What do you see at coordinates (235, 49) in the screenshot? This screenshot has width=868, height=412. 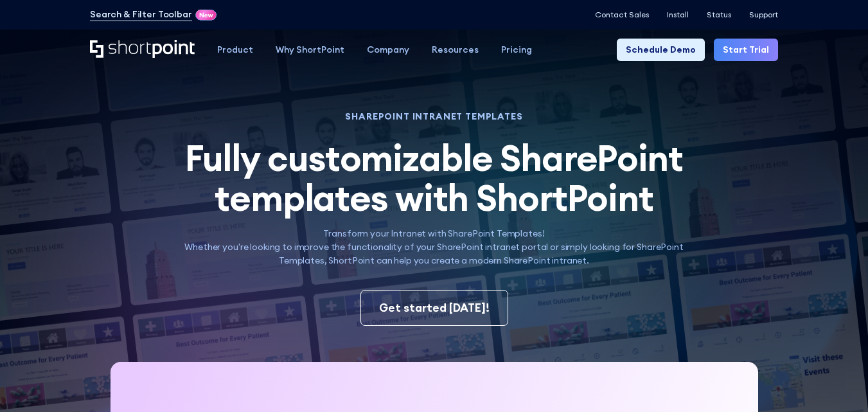 I see `div: Product` at bounding box center [235, 49].